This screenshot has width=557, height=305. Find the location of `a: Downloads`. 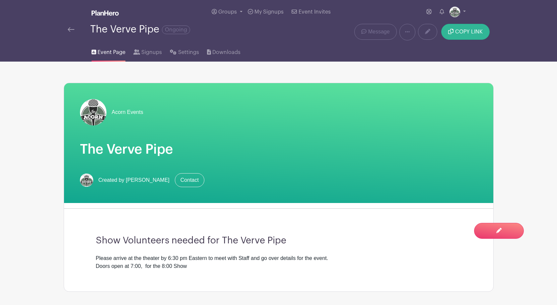

a: Downloads is located at coordinates (223, 51).